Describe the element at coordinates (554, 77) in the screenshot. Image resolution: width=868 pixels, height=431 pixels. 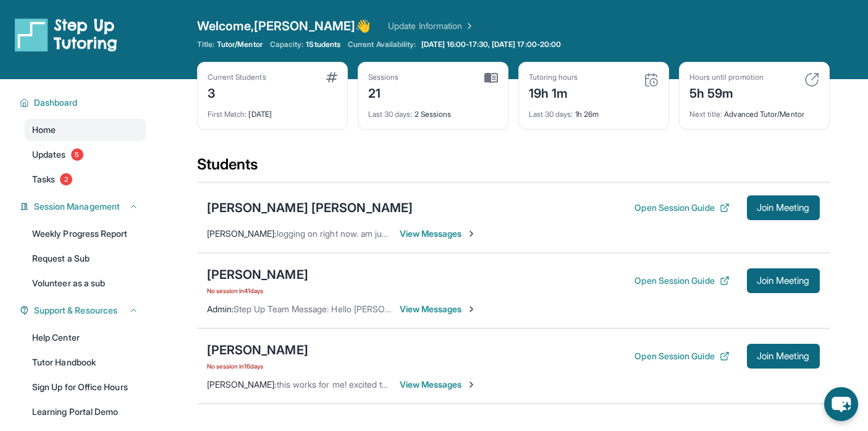
I see `div: Tutoring hours` at that location.